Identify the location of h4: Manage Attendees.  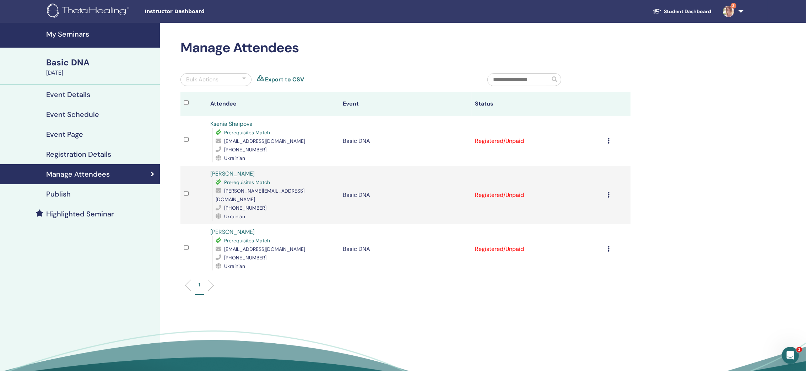
(78, 174).